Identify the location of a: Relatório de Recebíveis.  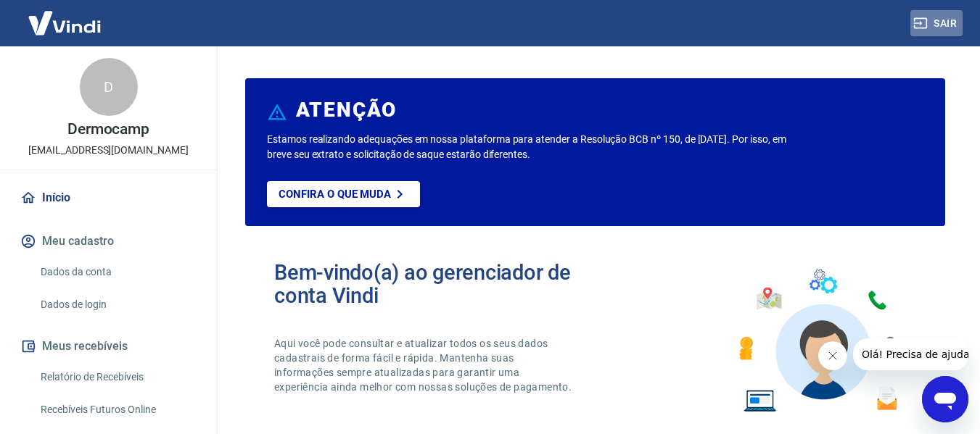
(117, 377).